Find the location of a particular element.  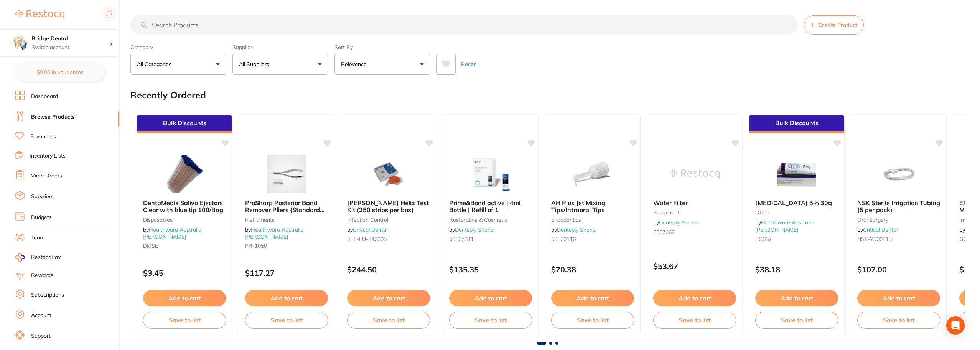

button: All Categories is located at coordinates (178, 64).